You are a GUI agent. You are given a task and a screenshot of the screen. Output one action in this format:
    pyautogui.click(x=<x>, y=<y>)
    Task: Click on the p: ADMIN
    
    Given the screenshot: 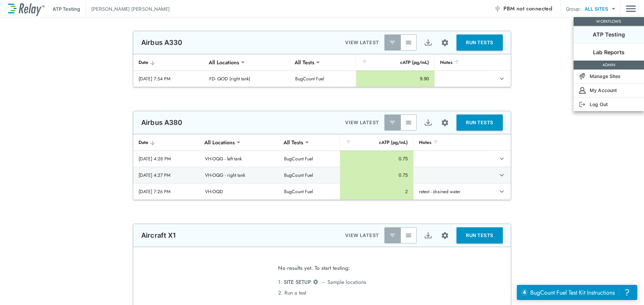 What is the action you would take?
    pyautogui.click(x=609, y=65)
    